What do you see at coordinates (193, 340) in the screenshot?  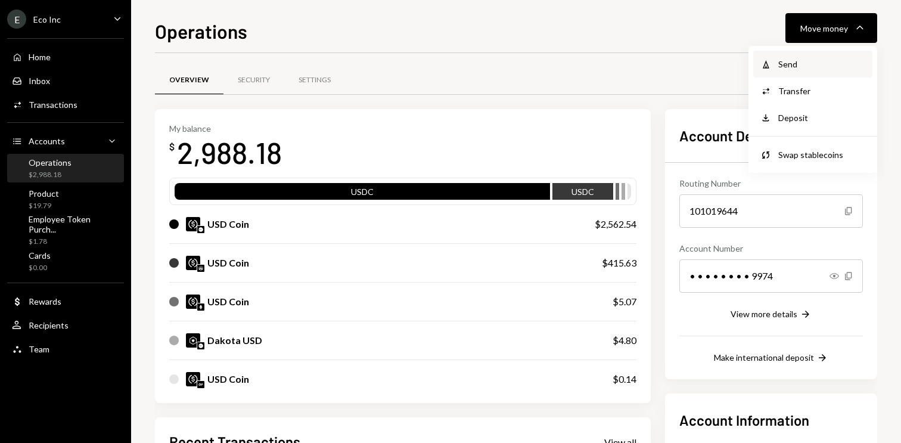 I see `img: DKUSD` at bounding box center [193, 340].